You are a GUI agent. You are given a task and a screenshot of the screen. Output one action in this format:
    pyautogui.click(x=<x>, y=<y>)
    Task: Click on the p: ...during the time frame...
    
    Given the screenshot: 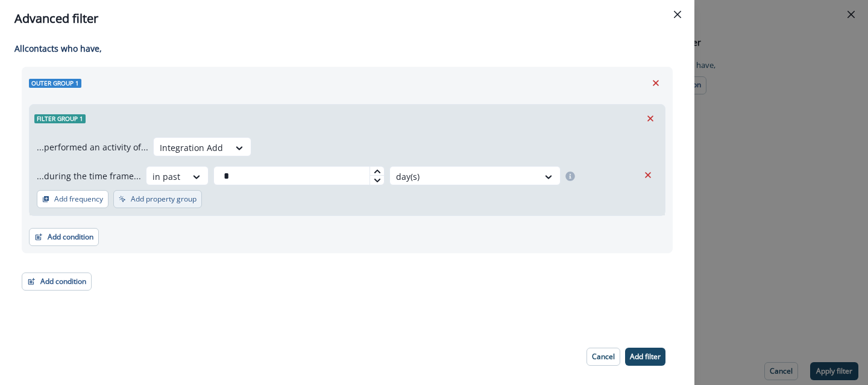 What is the action you would take?
    pyautogui.click(x=89, y=176)
    